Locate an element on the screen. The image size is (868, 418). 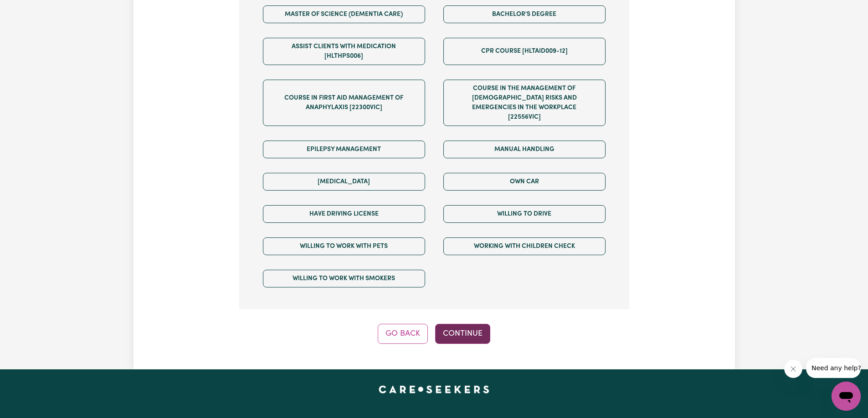
button: Continue is located at coordinates (462, 335).